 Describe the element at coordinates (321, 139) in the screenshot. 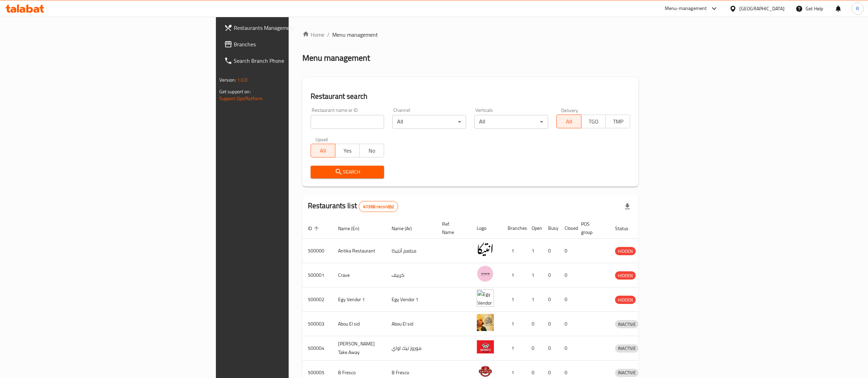

I see `label: Upsell` at that location.